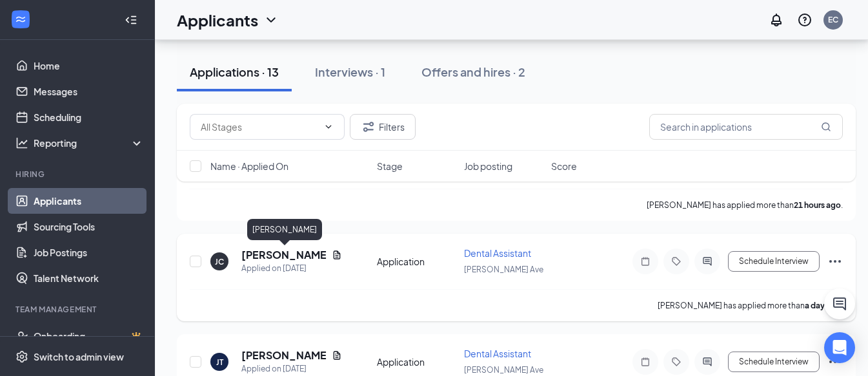 Image resolution: width=868 pixels, height=376 pixels. I want to click on div: Open Intercom Messenger, so click(840, 348).